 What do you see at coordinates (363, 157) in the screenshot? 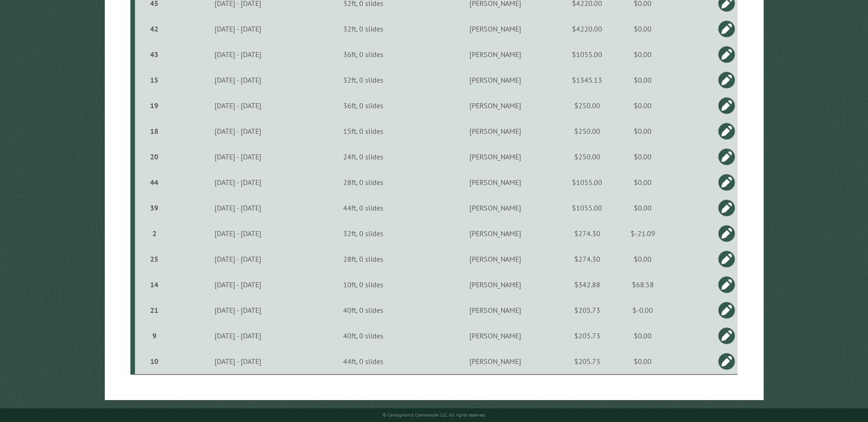
I see `td: 24ft, 0 slides` at bounding box center [363, 157].